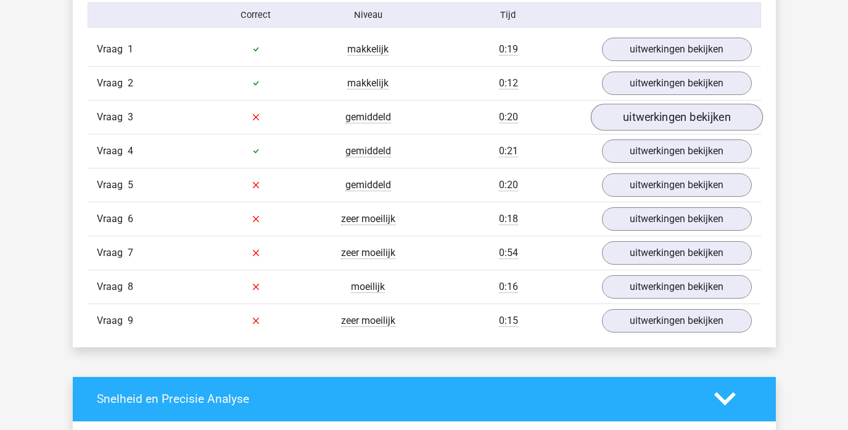 This screenshot has width=848, height=430. I want to click on span: 0:21, so click(508, 151).